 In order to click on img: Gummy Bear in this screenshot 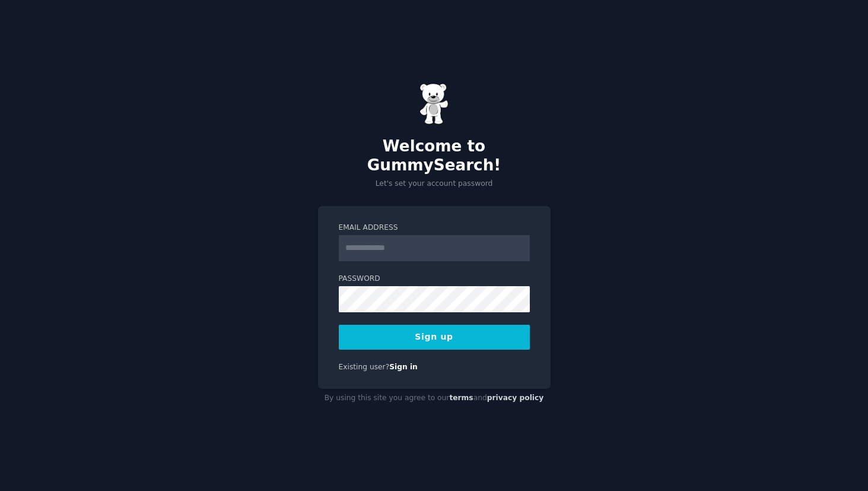, I will do `click(434, 104)`.